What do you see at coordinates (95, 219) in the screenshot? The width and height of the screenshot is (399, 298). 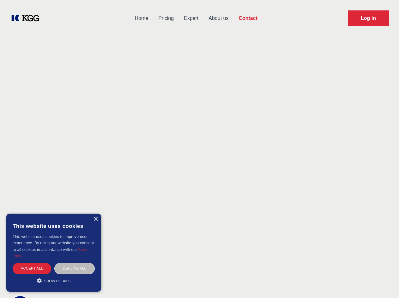 I see `div: Close` at bounding box center [95, 219].